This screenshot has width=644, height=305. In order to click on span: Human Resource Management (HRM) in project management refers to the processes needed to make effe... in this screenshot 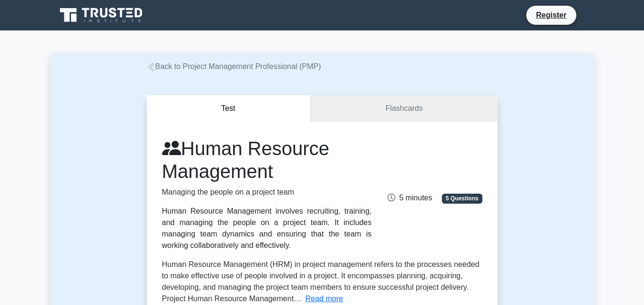, I will do `click(321, 281)`.